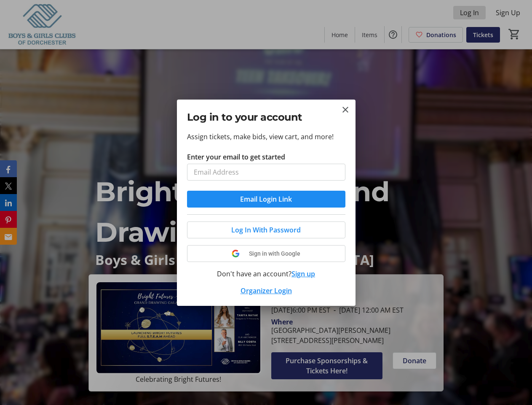 The image size is (532, 405). I want to click on button: Email Login Link, so click(266, 199).